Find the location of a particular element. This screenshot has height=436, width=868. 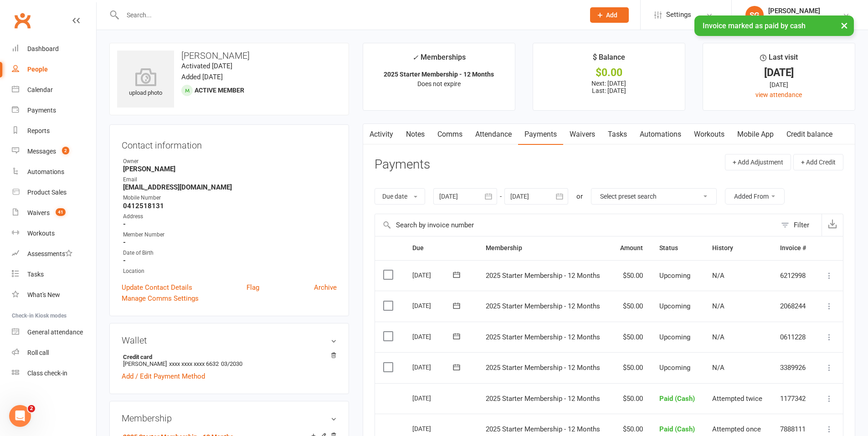

div: Muay X is located at coordinates (795, 19).